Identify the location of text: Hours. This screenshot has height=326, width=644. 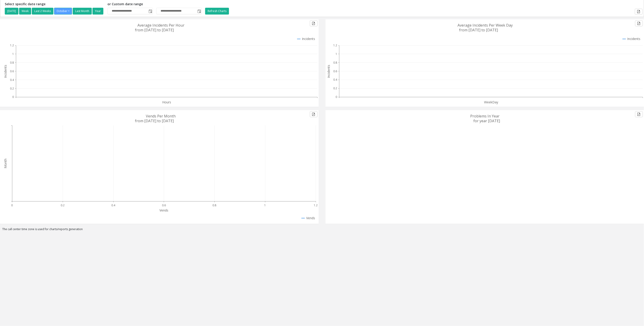
(167, 102).